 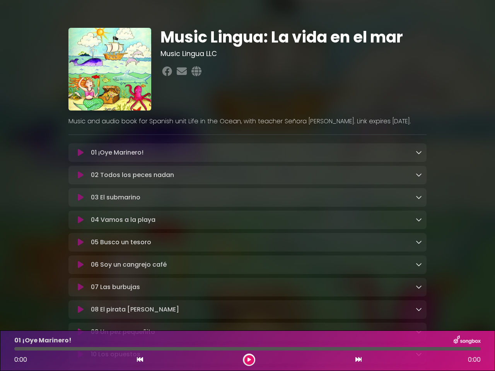 What do you see at coordinates (294, 54) in the screenshot?
I see `h3: Music Lingua LLC` at bounding box center [294, 54].